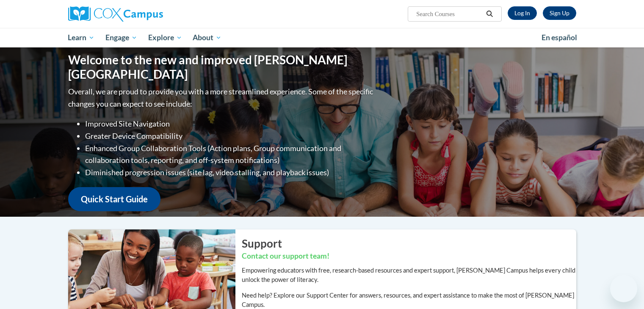 The image size is (644, 309). What do you see at coordinates (165, 38) in the screenshot?
I see `span: Explore` at bounding box center [165, 38].